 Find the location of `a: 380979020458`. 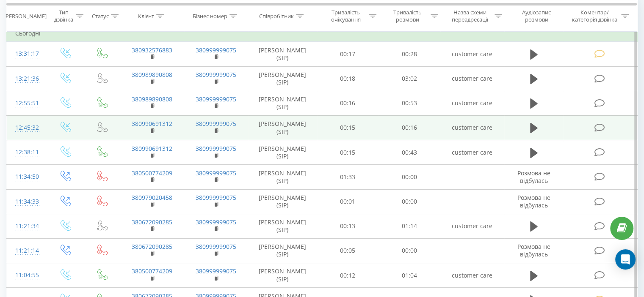

a: 380979020458 is located at coordinates (152, 198).